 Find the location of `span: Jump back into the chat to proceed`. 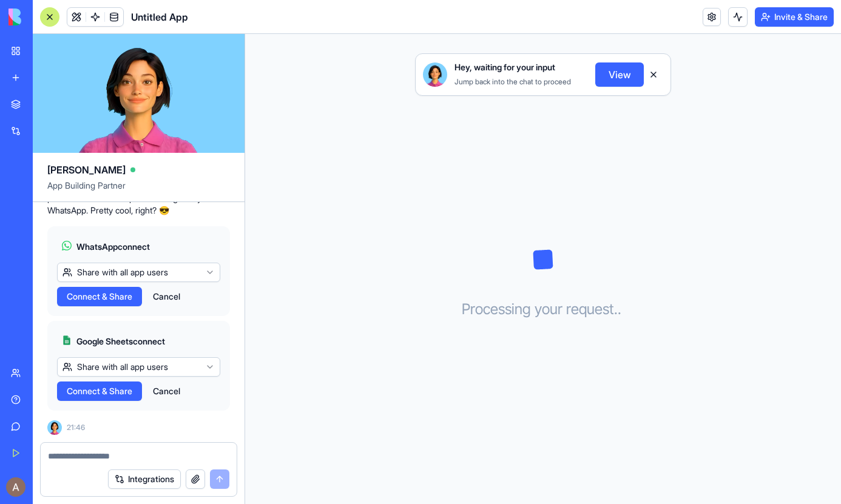

span: Jump back into the chat to proceed is located at coordinates (512, 82).